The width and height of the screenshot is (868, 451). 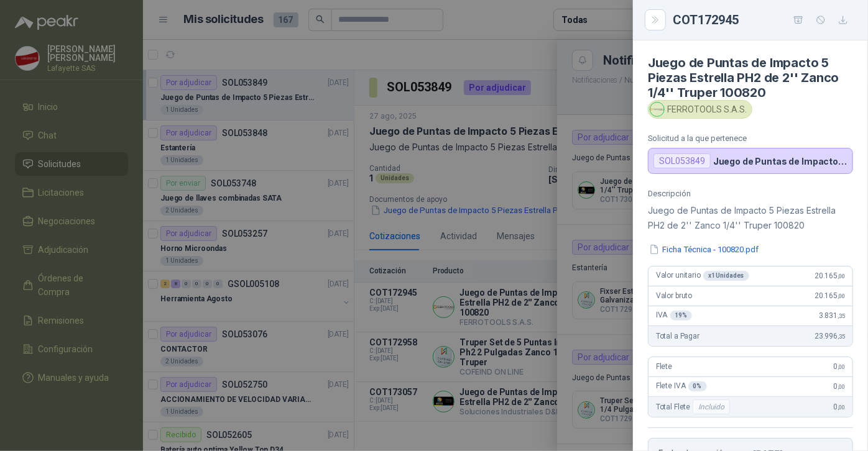 What do you see at coordinates (726, 276) in the screenshot?
I see `div: x 1 Unidades` at bounding box center [726, 276].